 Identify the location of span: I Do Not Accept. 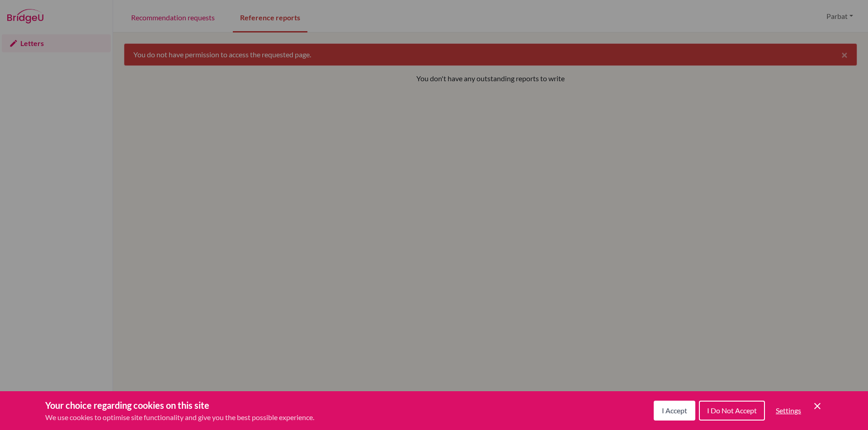
(732, 410).